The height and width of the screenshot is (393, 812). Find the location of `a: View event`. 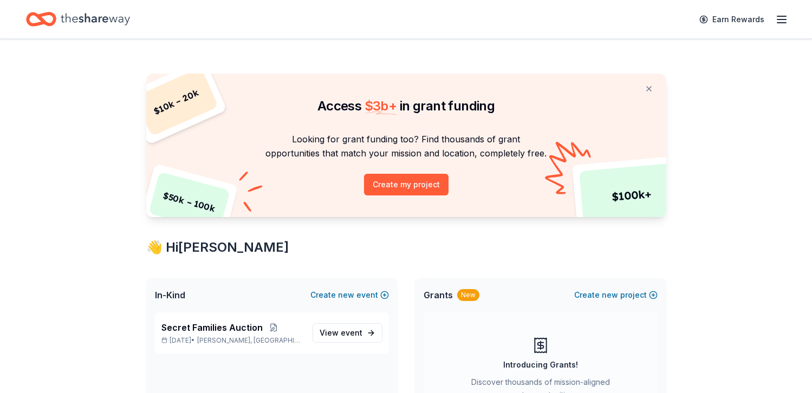

a: View event is located at coordinates (347, 333).